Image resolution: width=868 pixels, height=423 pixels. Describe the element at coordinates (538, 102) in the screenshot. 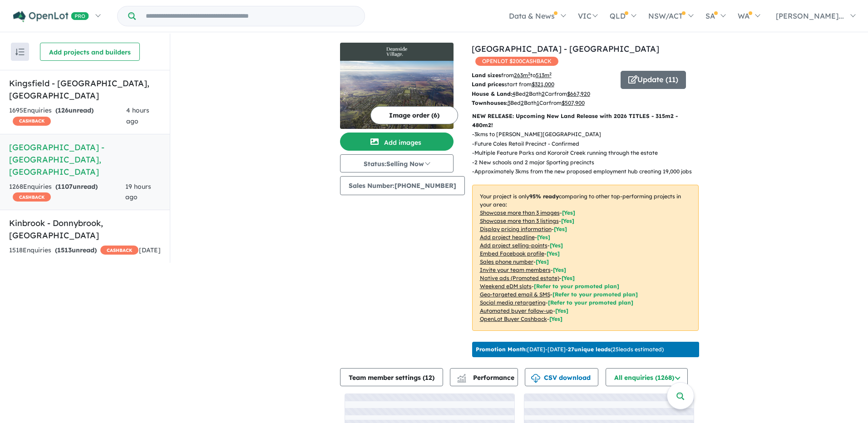

I see `u: 1` at that location.